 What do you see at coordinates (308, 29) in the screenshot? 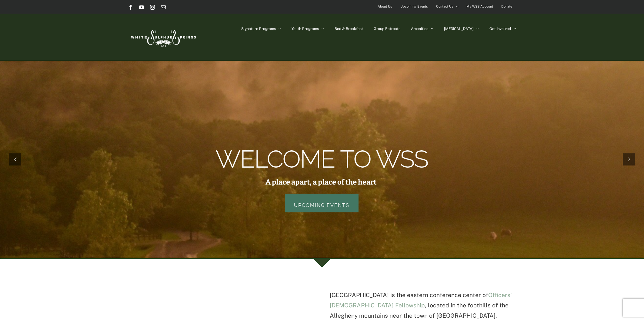
I see `a: Youth Programs` at bounding box center [308, 29].